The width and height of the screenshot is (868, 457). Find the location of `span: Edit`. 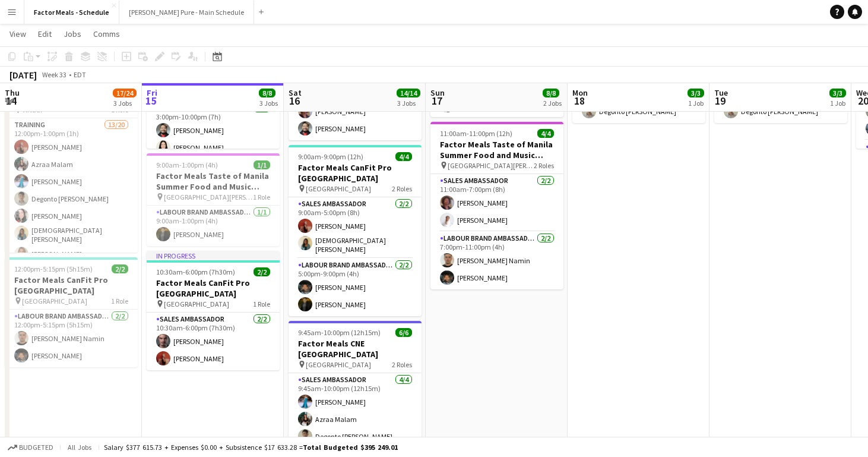

span: Edit is located at coordinates (44, 34).